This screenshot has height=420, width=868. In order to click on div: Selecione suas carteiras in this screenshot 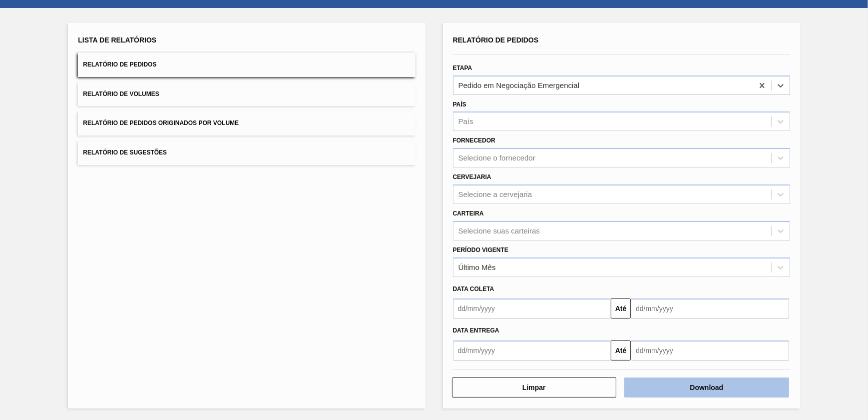, I will do `click(499, 230)`.